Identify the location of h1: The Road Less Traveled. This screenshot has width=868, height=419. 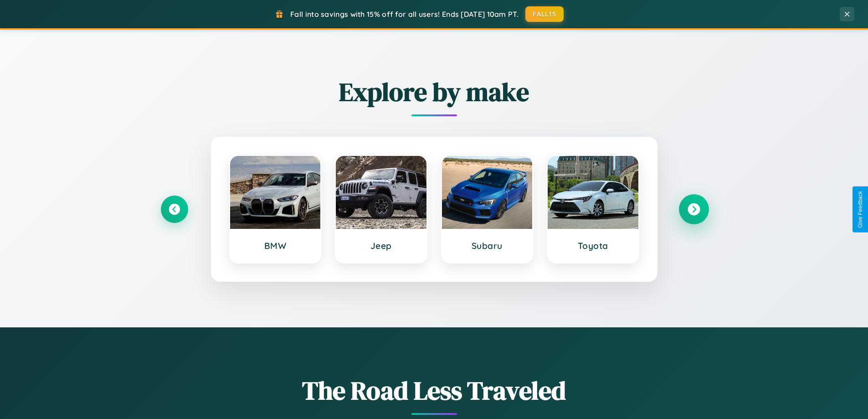
(434, 390).